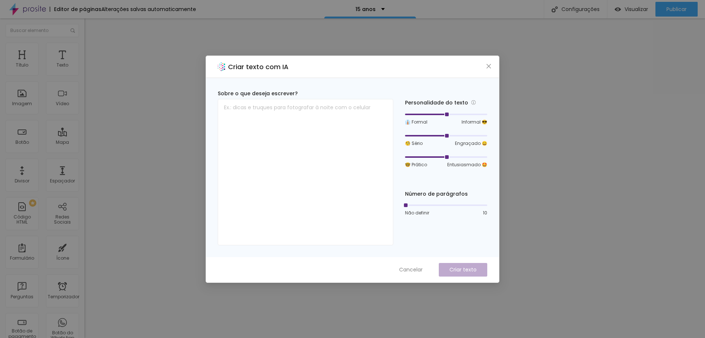  What do you see at coordinates (416, 122) in the screenshot?
I see `font: 👔 Formal` at bounding box center [416, 122].